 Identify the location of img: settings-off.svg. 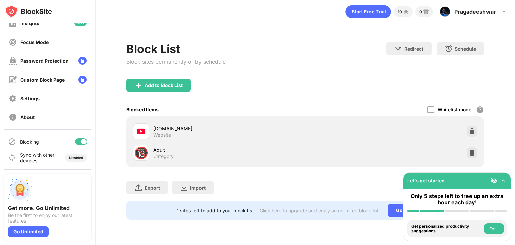
(13, 98).